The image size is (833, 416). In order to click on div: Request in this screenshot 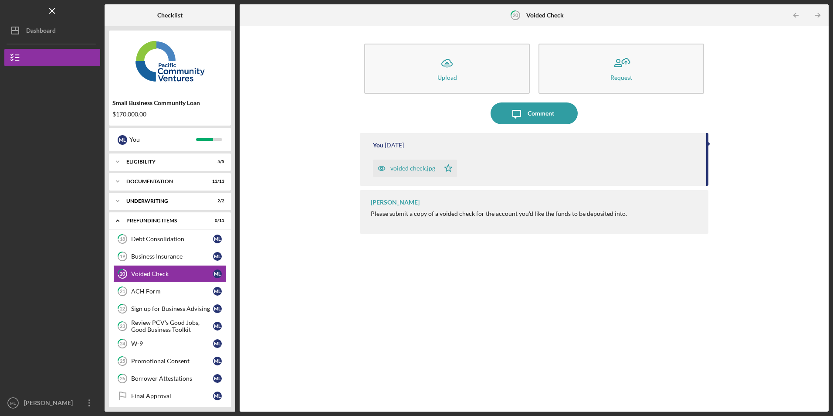, I will do `click(621, 77)`.